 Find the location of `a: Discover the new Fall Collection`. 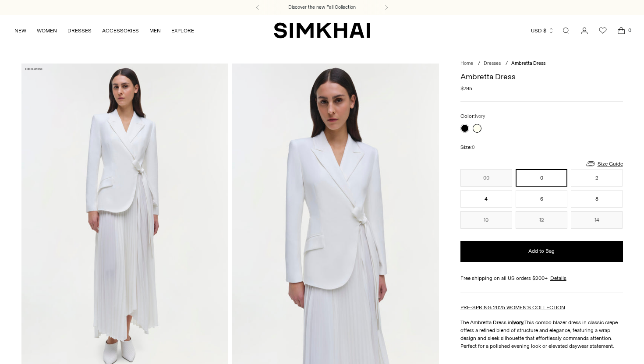

a: Discover the new Fall Collection is located at coordinates (322, 8).